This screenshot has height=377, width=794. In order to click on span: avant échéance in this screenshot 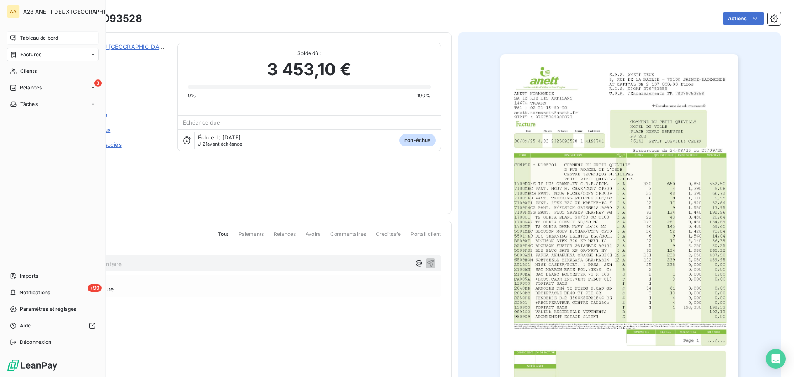, I will do `click(220, 144)`.